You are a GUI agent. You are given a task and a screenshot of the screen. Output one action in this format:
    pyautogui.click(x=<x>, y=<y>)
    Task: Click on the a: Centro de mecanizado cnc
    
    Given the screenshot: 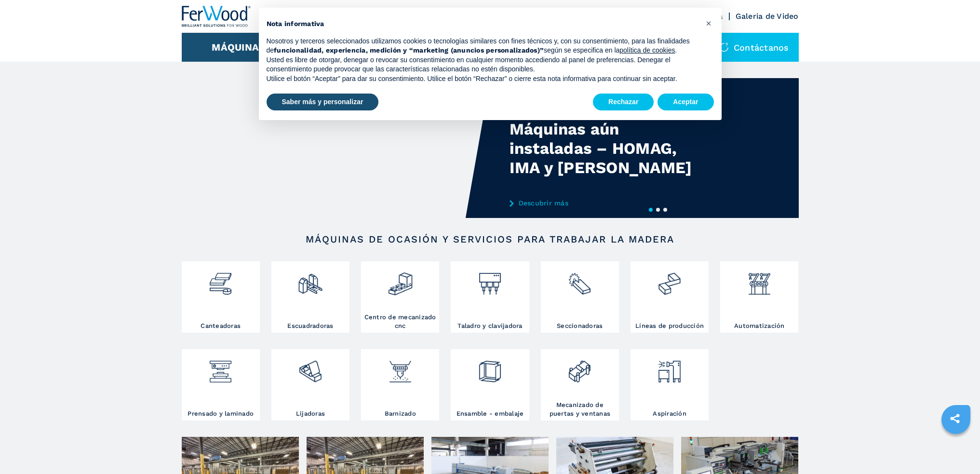 What is the action you would take?
    pyautogui.click(x=400, y=297)
    